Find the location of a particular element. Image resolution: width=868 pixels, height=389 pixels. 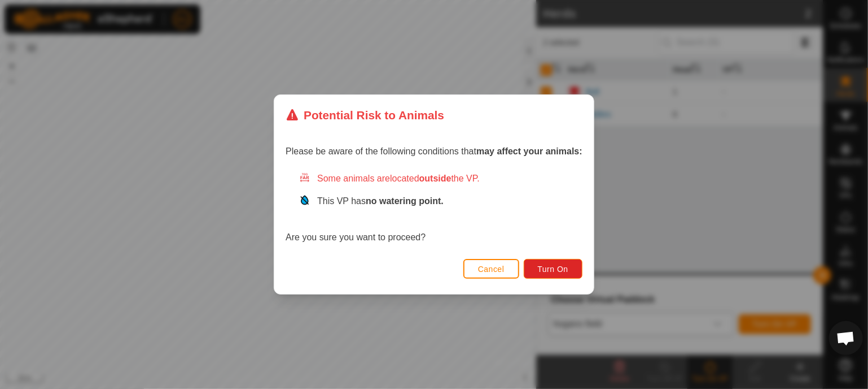

button: Turn On is located at coordinates (553, 269).